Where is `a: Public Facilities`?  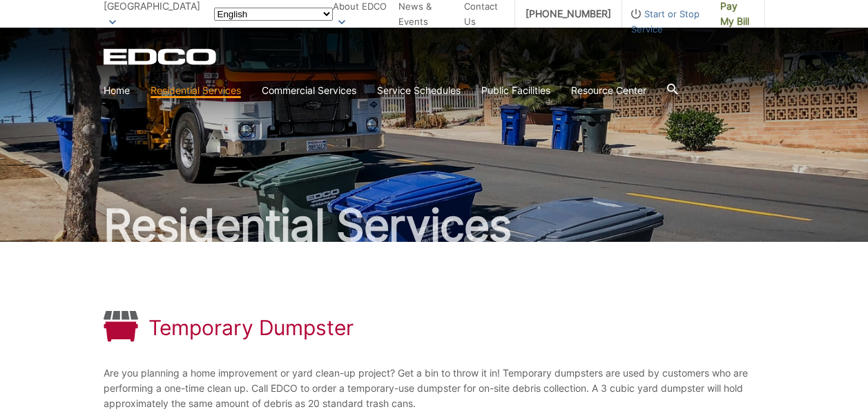 a: Public Facilities is located at coordinates (516, 91).